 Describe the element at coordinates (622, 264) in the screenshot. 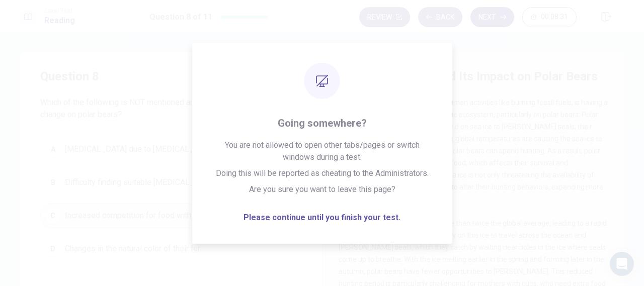

I see `div: Open Intercom Messenger` at that location.